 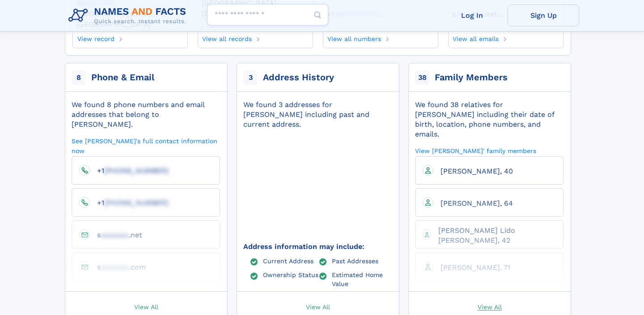 I want to click on span: 3, so click(x=250, y=78).